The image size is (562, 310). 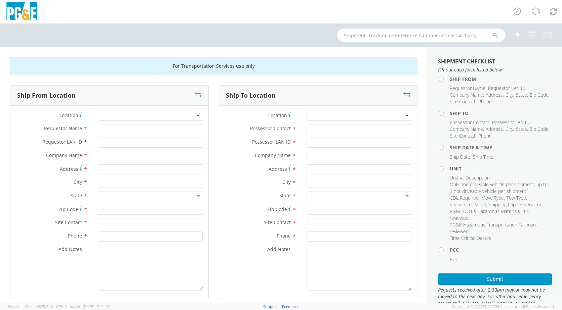 What do you see at coordinates (515, 205) in the screenshot?
I see `span: Shipping Papers Required` at bounding box center [515, 205].